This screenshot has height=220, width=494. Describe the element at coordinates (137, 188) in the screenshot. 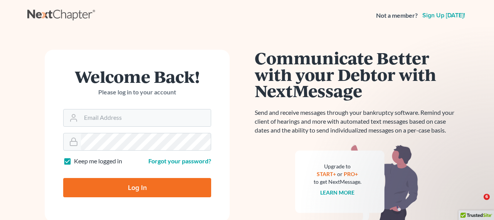

I see `input: Log In` at that location.